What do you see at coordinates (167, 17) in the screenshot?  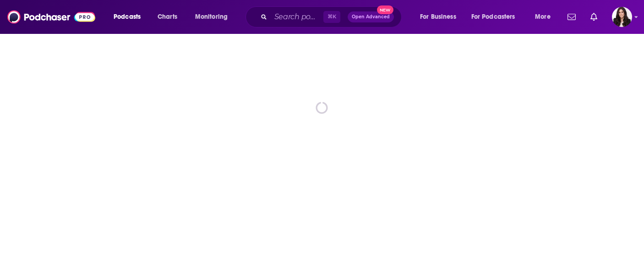 I see `a: Charts` at bounding box center [167, 17].